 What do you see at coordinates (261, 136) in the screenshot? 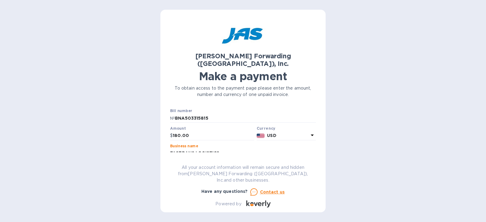
I see `img: USD` at bounding box center [261, 136].